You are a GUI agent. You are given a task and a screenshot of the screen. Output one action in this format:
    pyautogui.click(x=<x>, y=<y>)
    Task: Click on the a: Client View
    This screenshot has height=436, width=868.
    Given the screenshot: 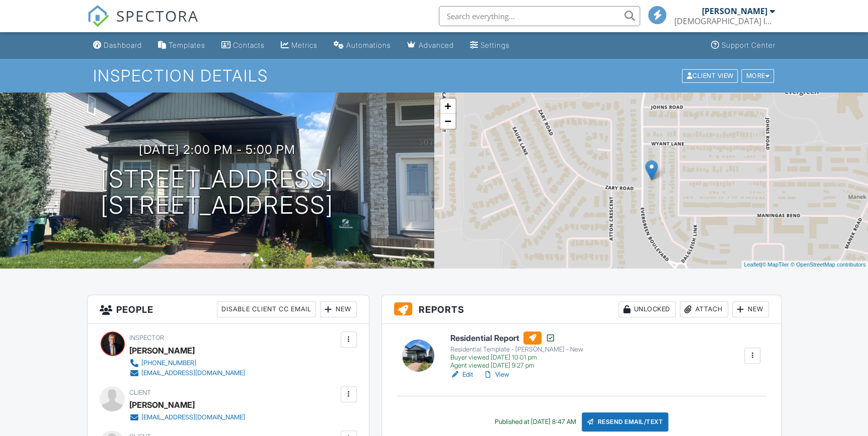 What is the action you would take?
    pyautogui.click(x=711, y=75)
    